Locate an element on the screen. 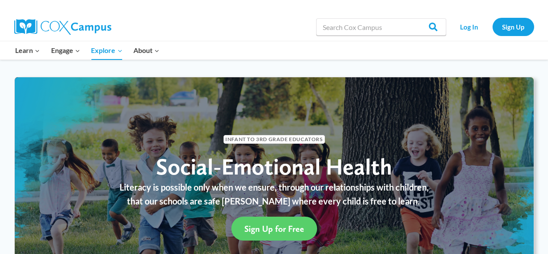 Image resolution: width=548 pixels, height=254 pixels. span: Social-Emotional Health is located at coordinates (274, 166).